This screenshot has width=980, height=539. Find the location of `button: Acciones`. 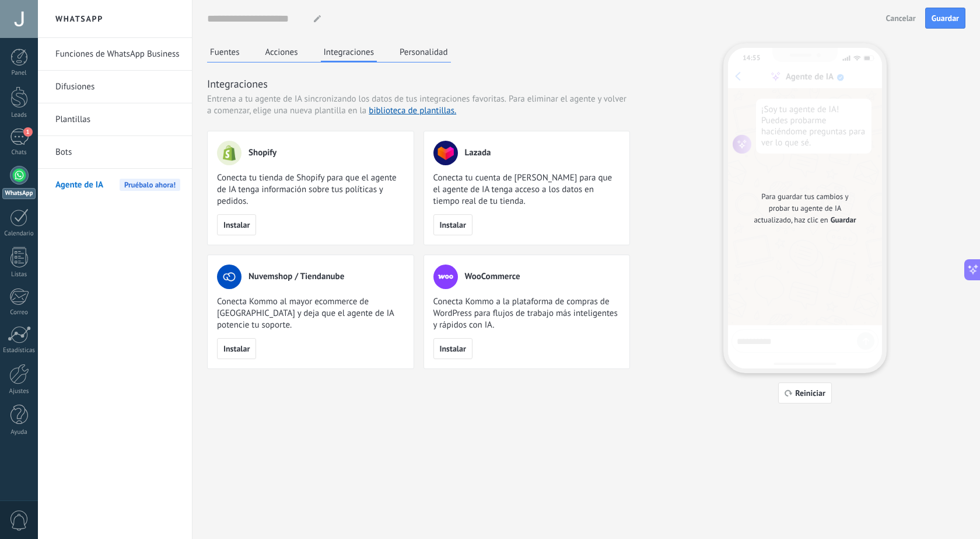

button: Acciones is located at coordinates (281, 52).